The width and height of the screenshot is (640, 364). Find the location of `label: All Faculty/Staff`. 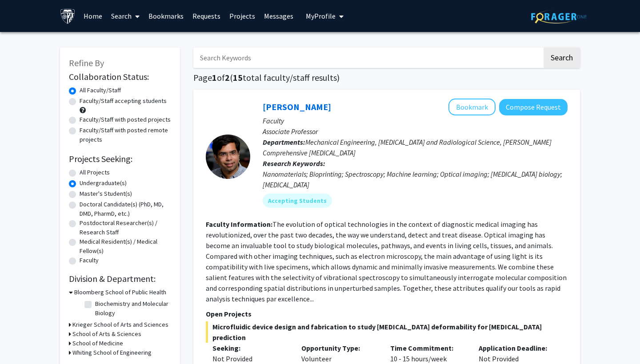

label: All Faculty/Staff is located at coordinates (100, 90).